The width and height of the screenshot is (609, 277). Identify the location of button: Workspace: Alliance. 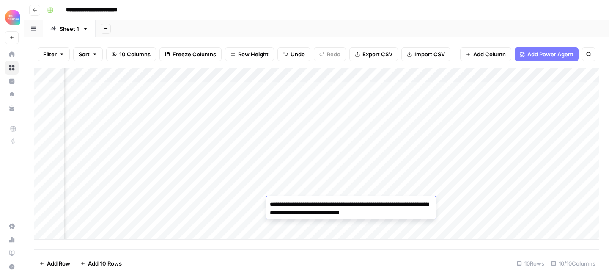
(12, 17).